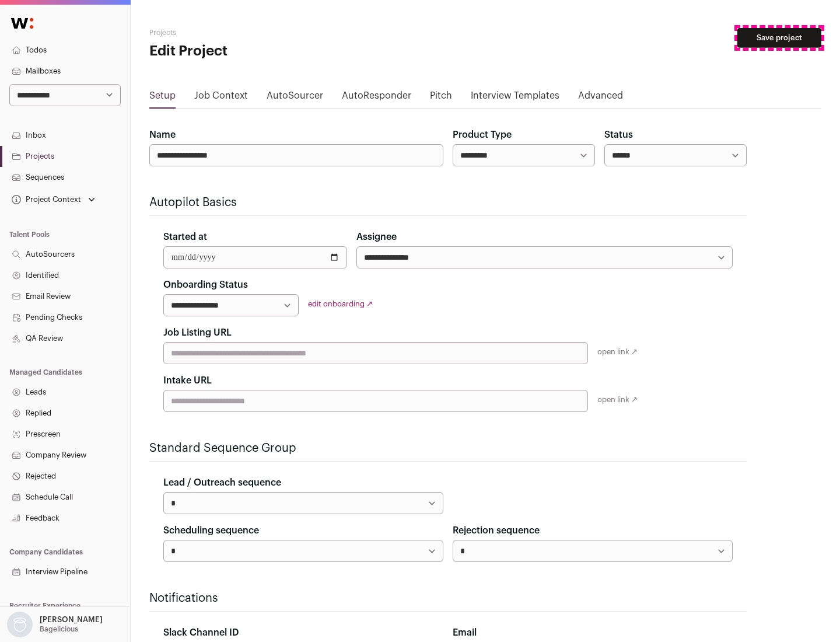 This screenshot has height=642, width=840. Describe the element at coordinates (496, 531) in the screenshot. I see `label: Rejection sequence` at that location.